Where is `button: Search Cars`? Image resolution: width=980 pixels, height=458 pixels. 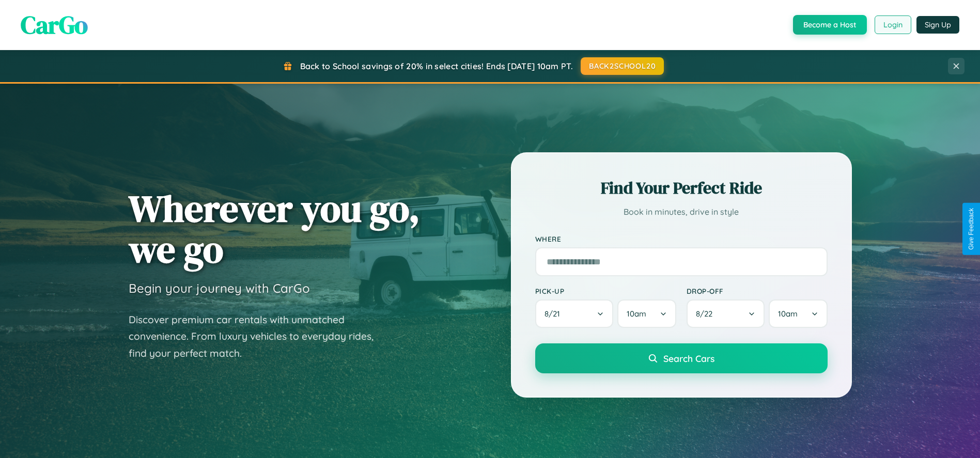
button: Search Cars is located at coordinates (681, 358).